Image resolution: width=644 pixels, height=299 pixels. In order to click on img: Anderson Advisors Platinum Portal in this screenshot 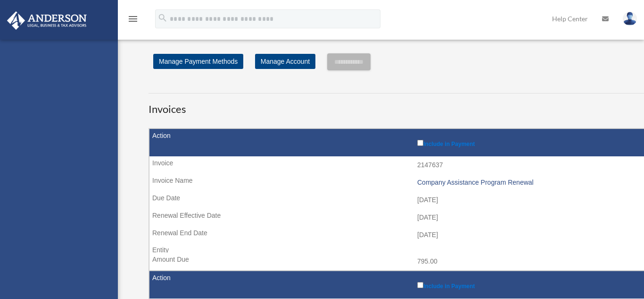, I will do `click(47, 20)`.